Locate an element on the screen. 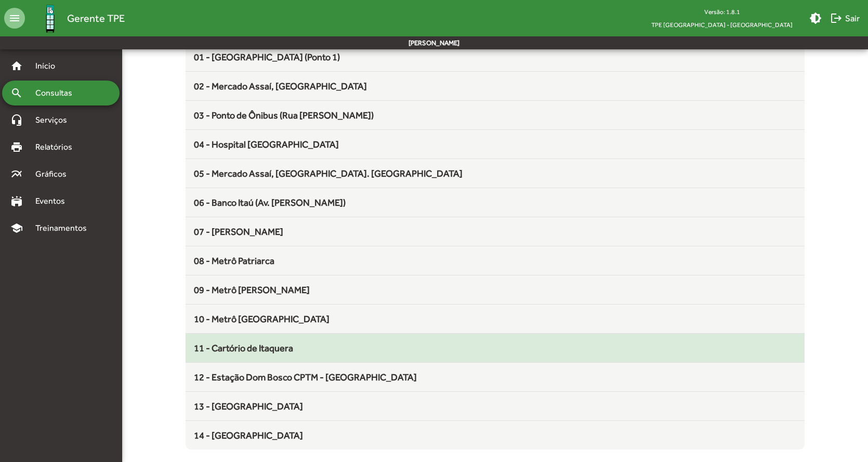 The width and height of the screenshot is (868, 462). mat-icon: multiline_chart is located at coordinates (17, 174).